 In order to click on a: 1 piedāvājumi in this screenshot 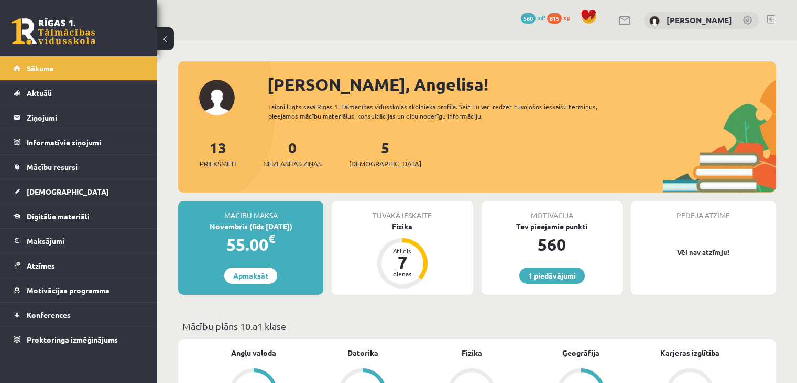, I will do `click(552, 275)`.